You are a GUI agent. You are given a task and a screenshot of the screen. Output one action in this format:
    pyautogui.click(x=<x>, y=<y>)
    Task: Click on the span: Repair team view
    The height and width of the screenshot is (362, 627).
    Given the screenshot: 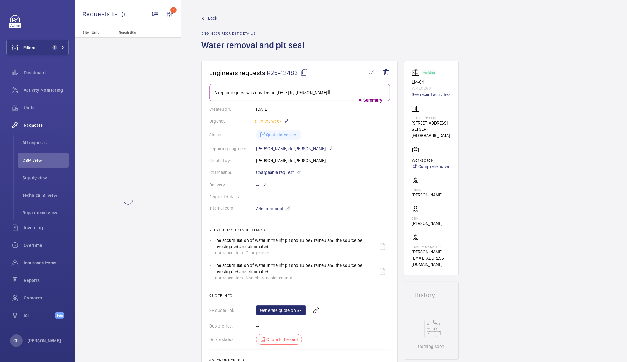 What is the action you would take?
    pyautogui.click(x=46, y=213)
    